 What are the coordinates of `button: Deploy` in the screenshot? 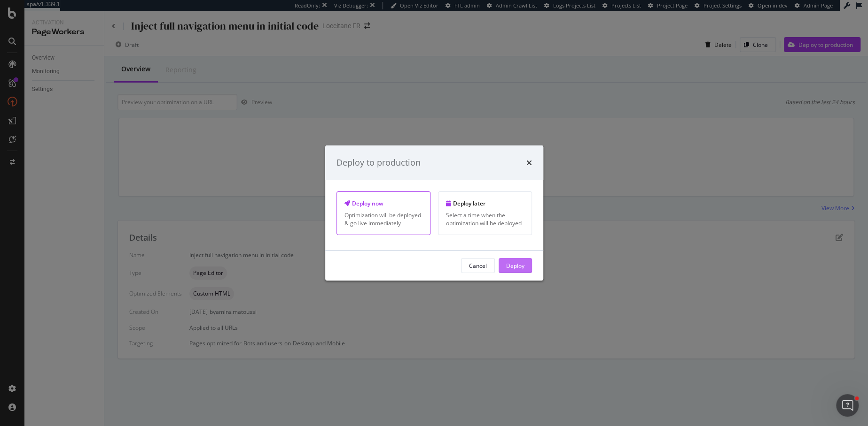 It's located at (515, 266).